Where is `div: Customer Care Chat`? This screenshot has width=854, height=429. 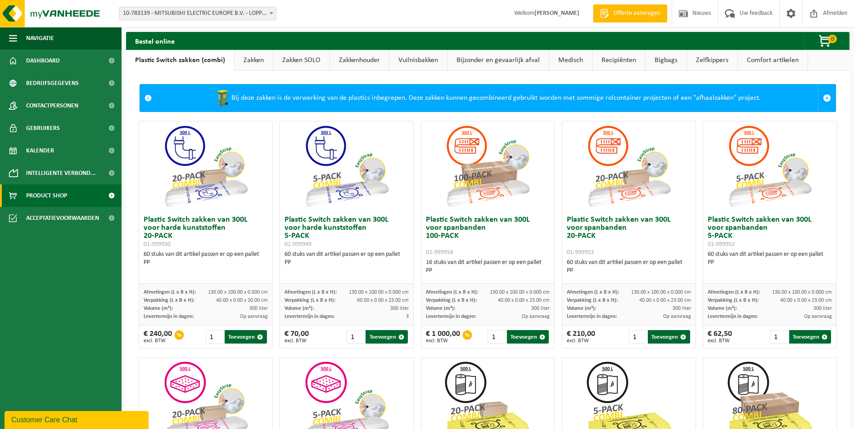
div: Customer Care Chat is located at coordinates (72, 11).